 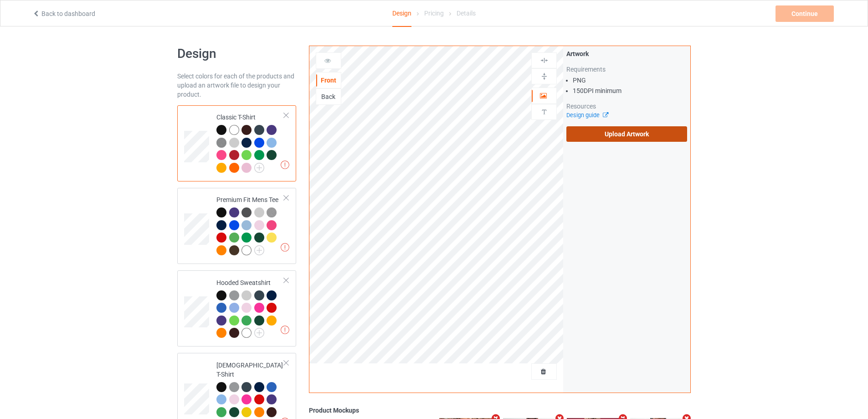 What do you see at coordinates (466, 13) in the screenshot?
I see `div: Details` at bounding box center [466, 13].